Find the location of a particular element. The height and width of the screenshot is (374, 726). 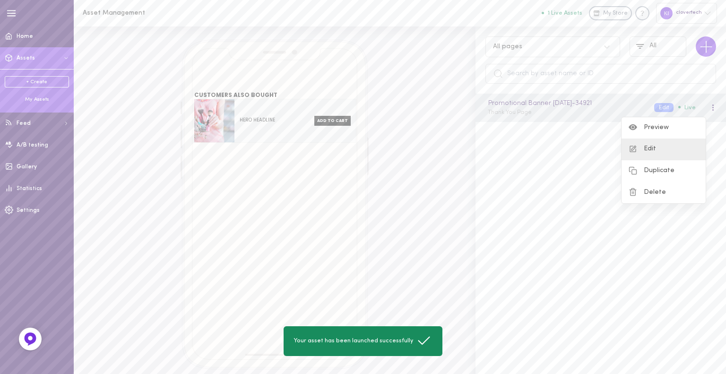

div: Duplicate is located at coordinates (664, 171).